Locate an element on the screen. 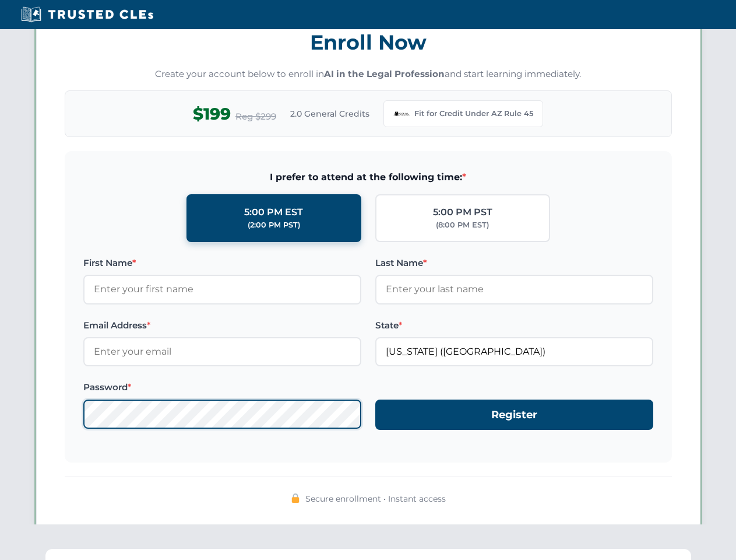 The height and width of the screenshot is (560, 736). strong: AI in the Legal Profession is located at coordinates (384, 73).